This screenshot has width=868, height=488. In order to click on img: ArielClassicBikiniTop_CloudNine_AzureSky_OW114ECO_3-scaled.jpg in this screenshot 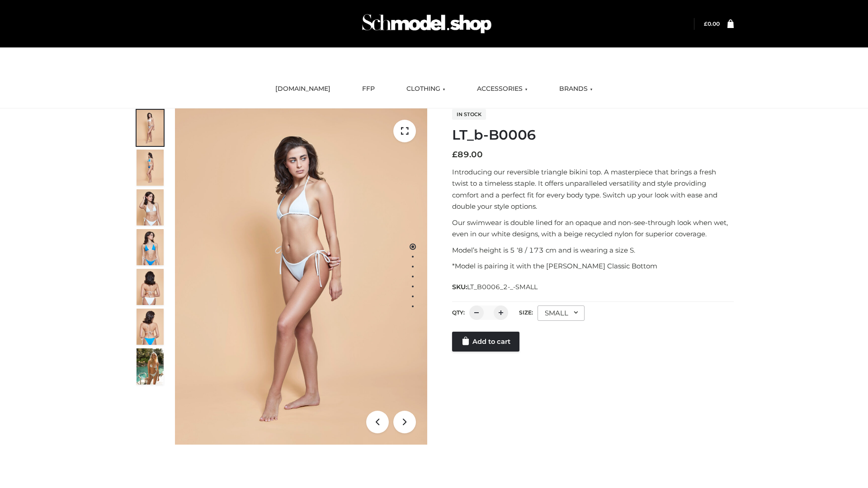, I will do `click(150, 207)`.